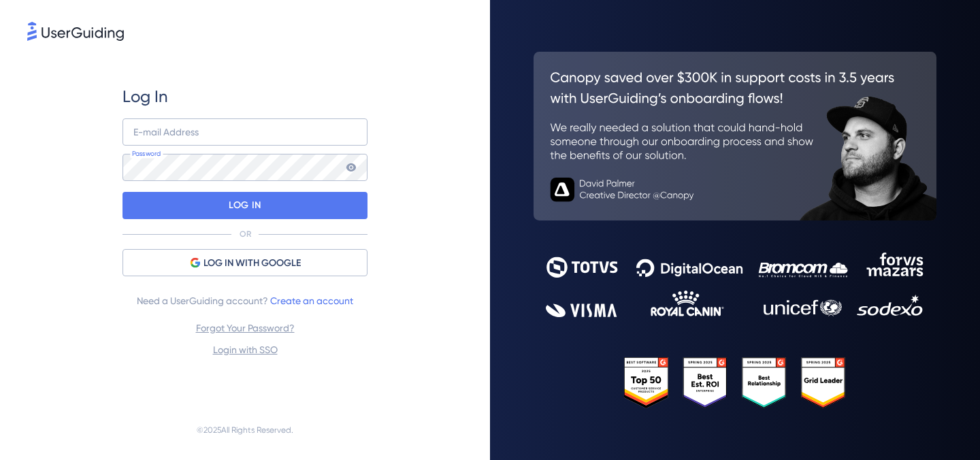  I want to click on img: 25303e33045975176eb484905ab012ff.svg, so click(735, 382).